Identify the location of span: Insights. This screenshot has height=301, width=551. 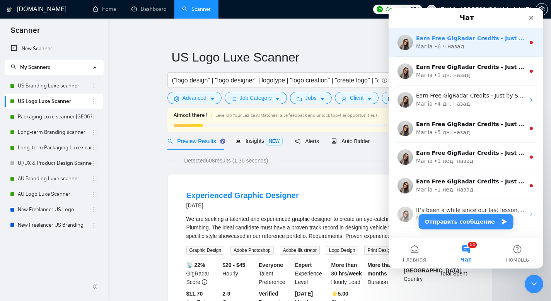
(259, 141).